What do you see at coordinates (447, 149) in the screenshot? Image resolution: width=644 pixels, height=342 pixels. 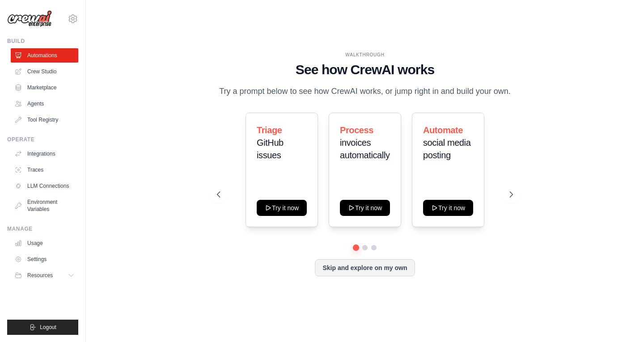 I see `span: social media posting` at bounding box center [447, 149].